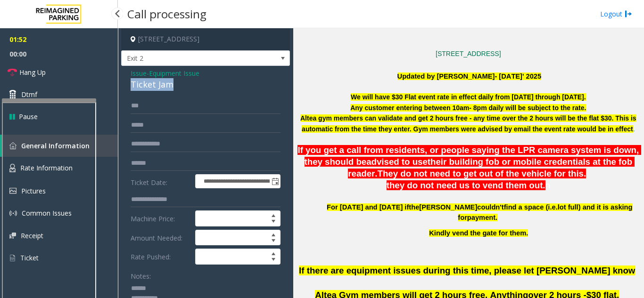 This screenshot has height=298, width=644. I want to click on span: payment., so click(482, 218).